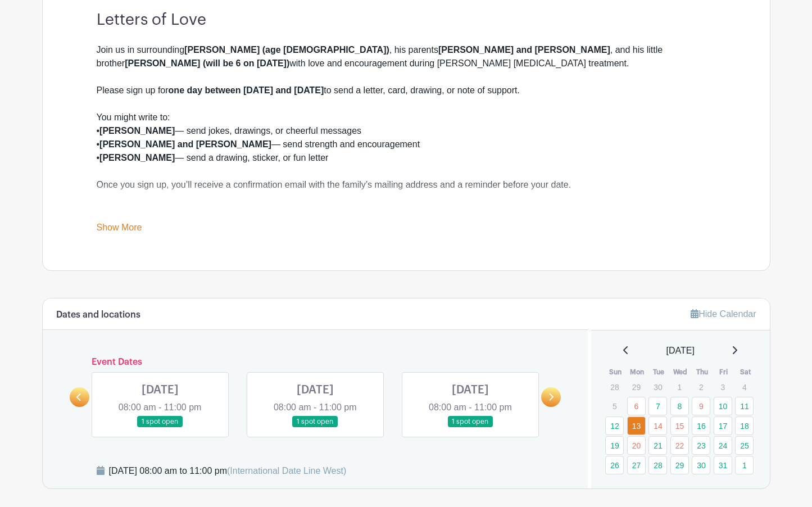 The width and height of the screenshot is (812, 507). Describe the element at coordinates (680, 445) in the screenshot. I see `a: 22` at that location.